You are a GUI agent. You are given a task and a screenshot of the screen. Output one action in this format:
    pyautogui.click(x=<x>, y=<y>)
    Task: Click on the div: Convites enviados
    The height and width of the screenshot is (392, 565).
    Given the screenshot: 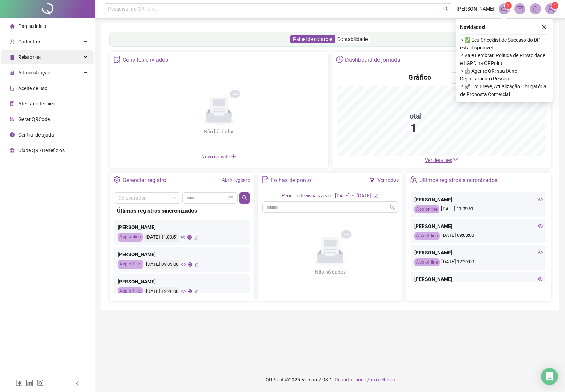 What is the action you would take?
    pyautogui.click(x=145, y=60)
    